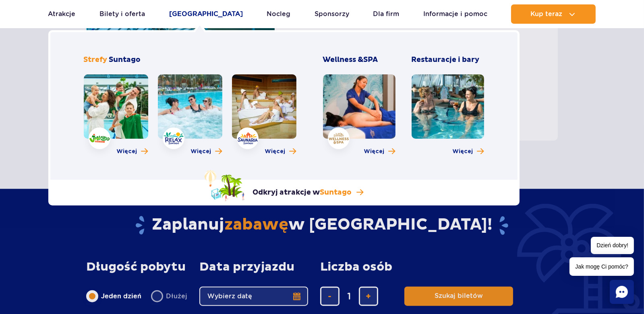  What do you see at coordinates (133, 152) in the screenshot?
I see `a: Więcej o strefie Jamango` at bounding box center [133, 152].